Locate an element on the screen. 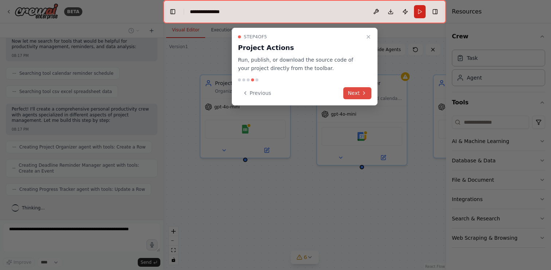 The height and width of the screenshot is (270, 551). span: Step 4 of 5 is located at coordinates (255, 37).